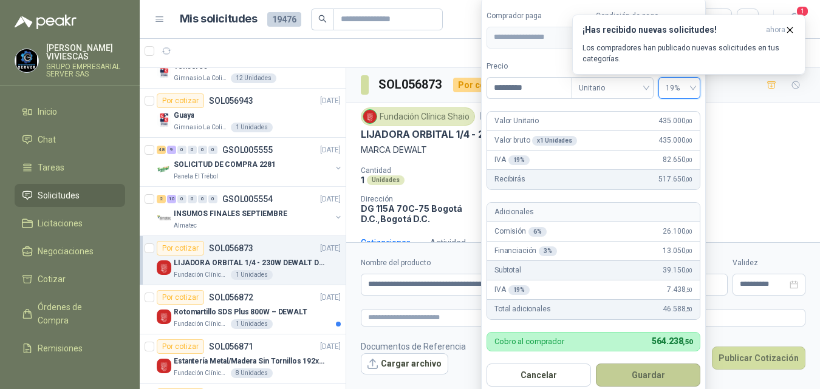  Describe the element at coordinates (231, 298) in the screenshot. I see `p: SOL056872` at that location.